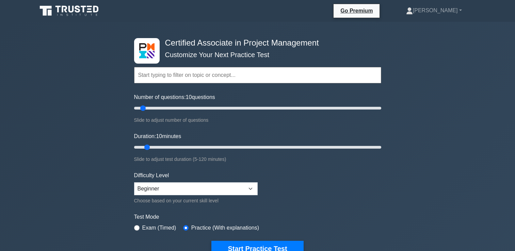 This screenshot has height=251, width=515. Describe the element at coordinates (258, 217) in the screenshot. I see `label: Test Mode` at that location.